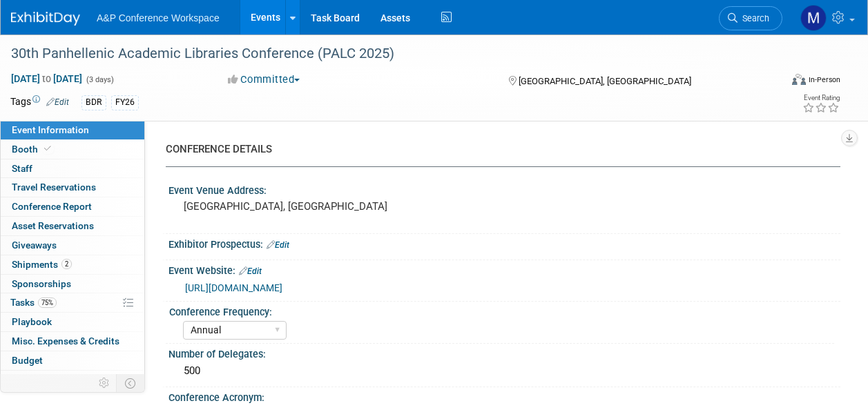  What do you see at coordinates (32, 322) in the screenshot?
I see `span: Playbook` at bounding box center [32, 322].